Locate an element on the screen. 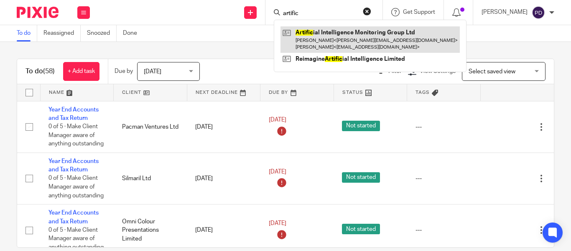  a: Reassigned is located at coordinates (62, 33).